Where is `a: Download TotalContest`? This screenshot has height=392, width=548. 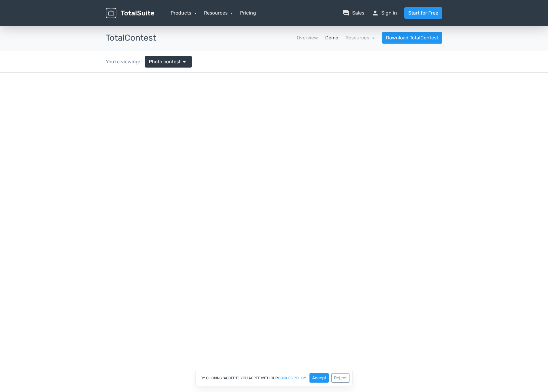
a: Download TotalContest is located at coordinates (412, 38).